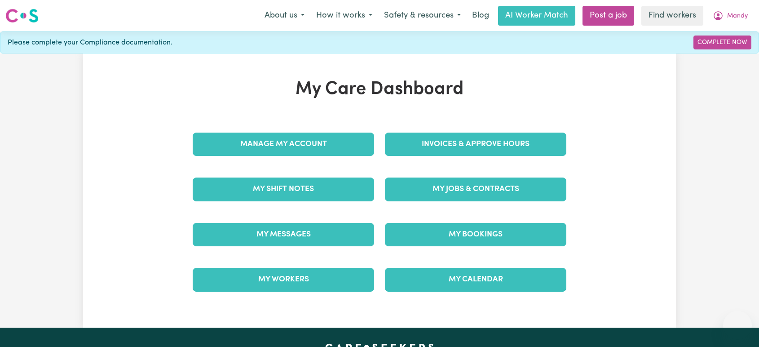  What do you see at coordinates (283, 189) in the screenshot?
I see `a: My Shift Notes` at bounding box center [283, 189].